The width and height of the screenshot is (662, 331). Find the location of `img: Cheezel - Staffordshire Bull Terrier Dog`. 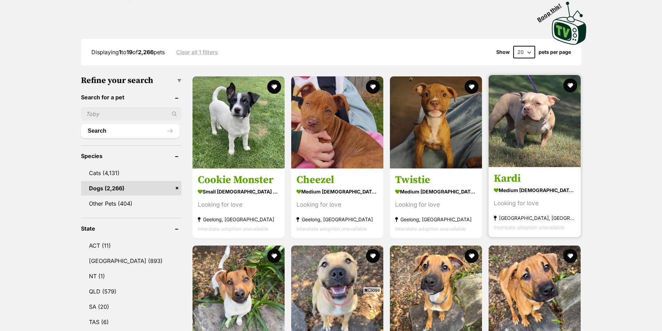

img: Cheezel - Staffordshire Bull Terrier Dog is located at coordinates (337, 122).